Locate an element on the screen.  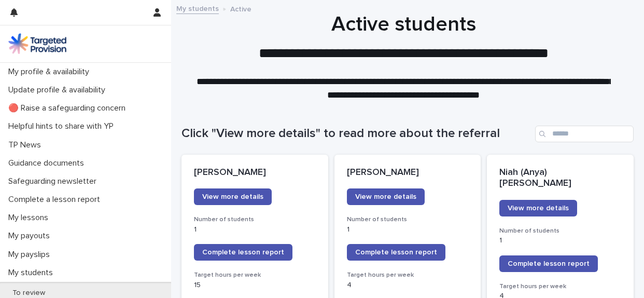
p: Safeguarding newsletter is located at coordinates (54, 181).